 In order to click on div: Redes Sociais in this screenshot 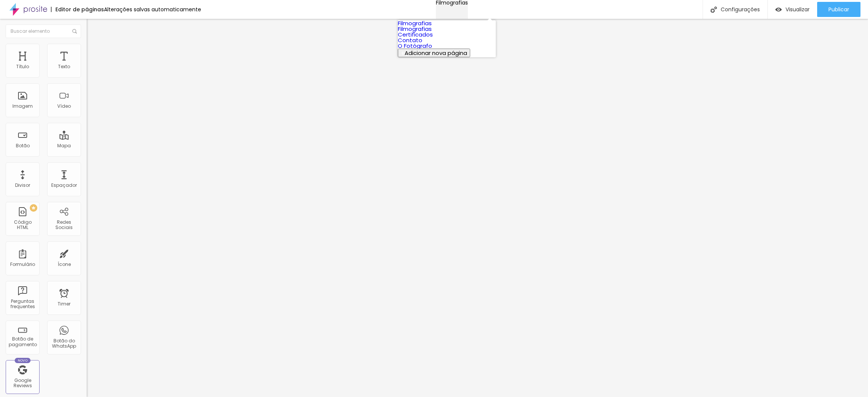, I will do `click(64, 225)`.